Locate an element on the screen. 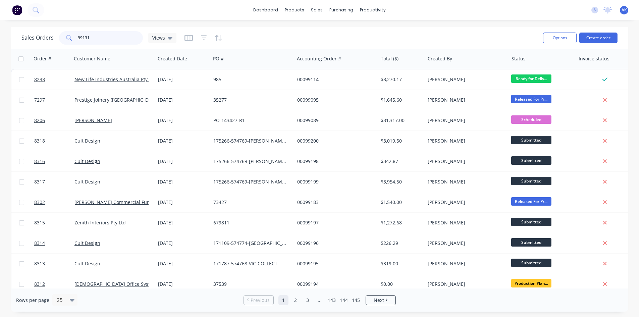 The width and height of the screenshot is (644, 317). div: 00099089 is located at coordinates (335, 120).